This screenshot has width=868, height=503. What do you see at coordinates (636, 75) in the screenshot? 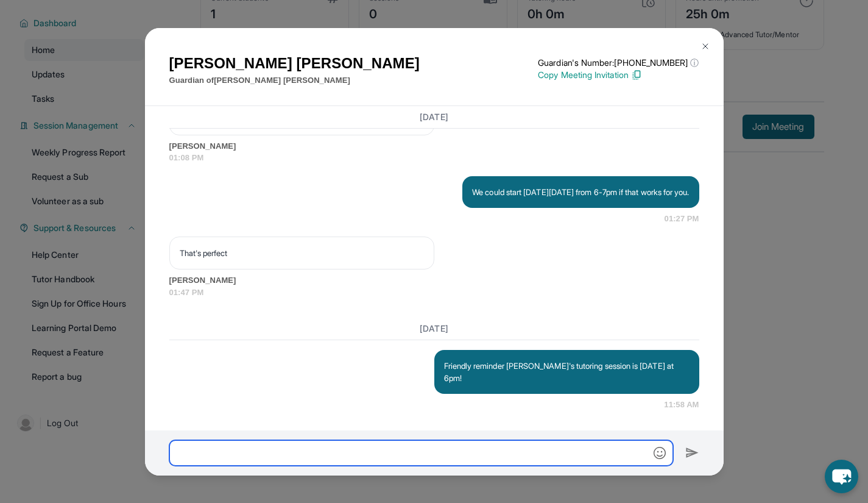
I see `img: Copy Icon` at bounding box center [636, 75].